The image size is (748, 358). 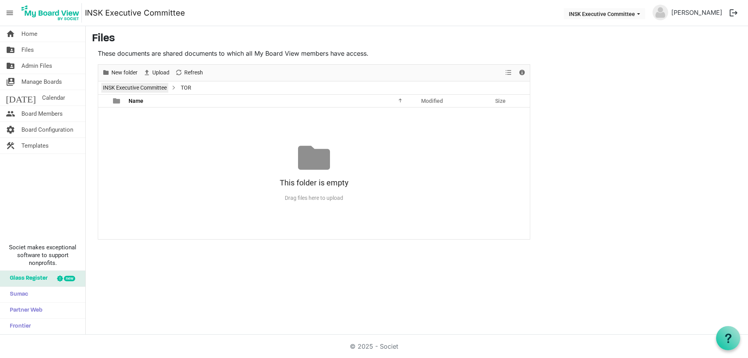 I want to click on span: TOR, so click(x=186, y=88).